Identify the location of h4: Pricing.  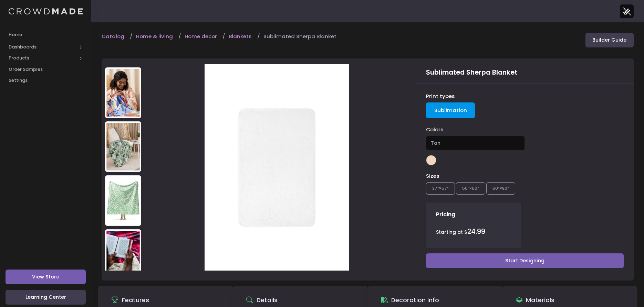
(445, 214).